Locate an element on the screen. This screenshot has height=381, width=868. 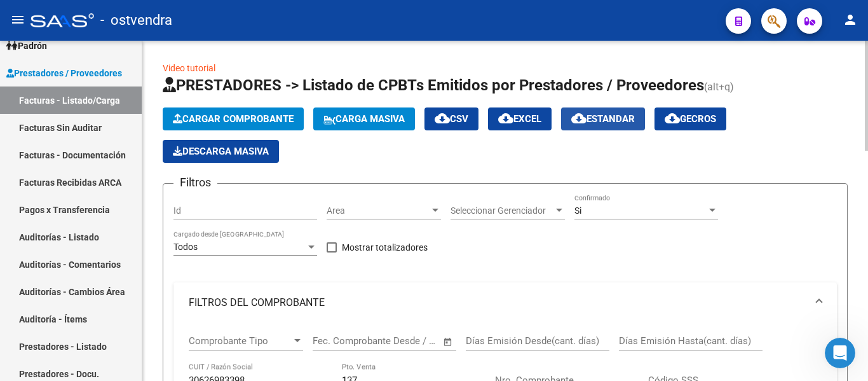
button: Cargar Comprobante is located at coordinates (233, 119).